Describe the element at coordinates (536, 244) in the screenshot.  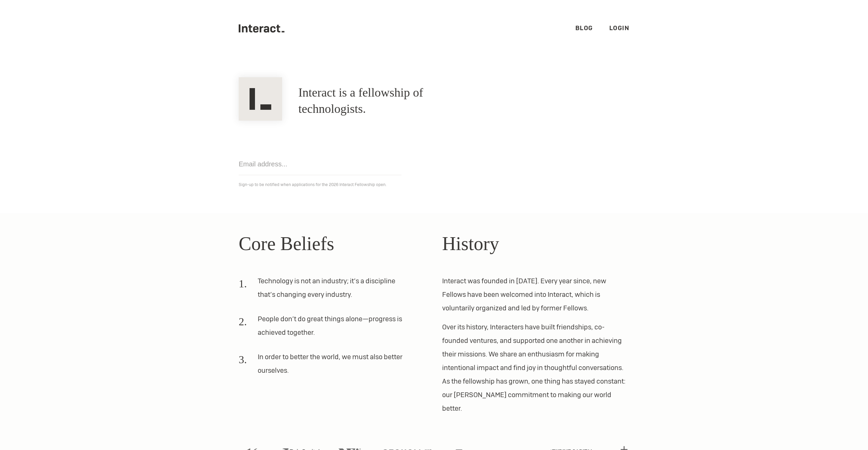
I see `h2: History` at that location.